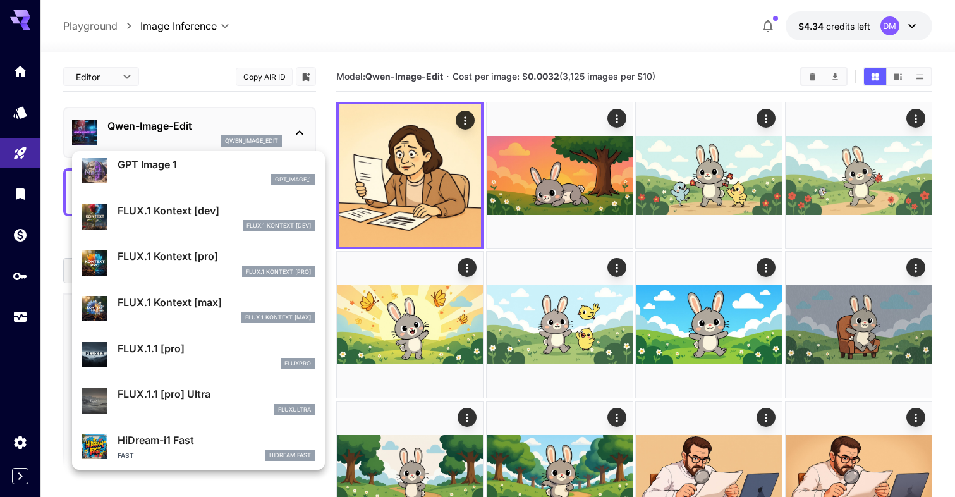  What do you see at coordinates (298, 364) in the screenshot?
I see `p: fluxpro` at bounding box center [298, 364].